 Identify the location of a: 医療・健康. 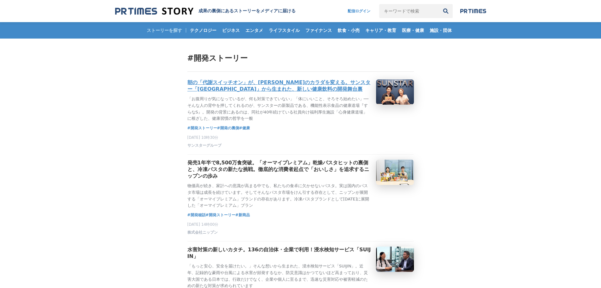
(413, 30).